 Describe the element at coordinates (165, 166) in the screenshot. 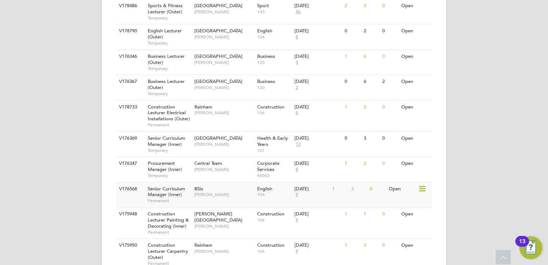

I see `span: Procurement Manager (Inner)` at that location.